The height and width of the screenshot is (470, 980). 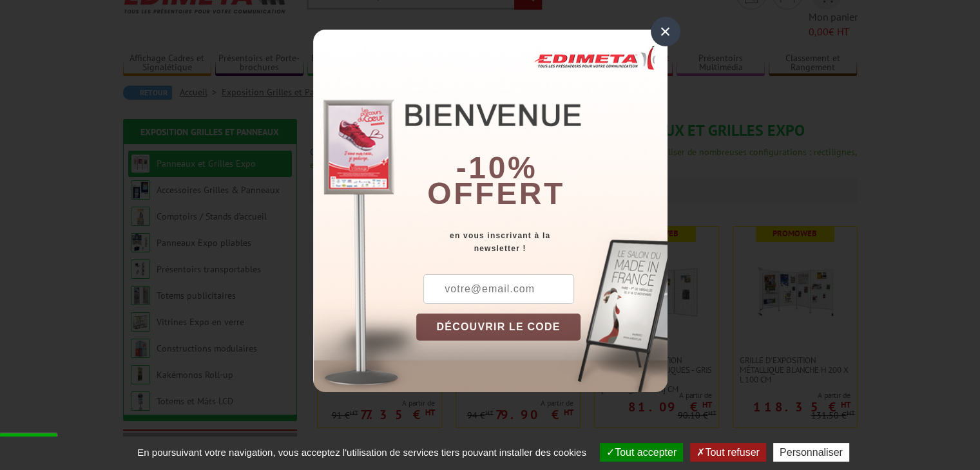 I want to click on div: en vous inscrivant à la newsletter !, so click(x=542, y=242).